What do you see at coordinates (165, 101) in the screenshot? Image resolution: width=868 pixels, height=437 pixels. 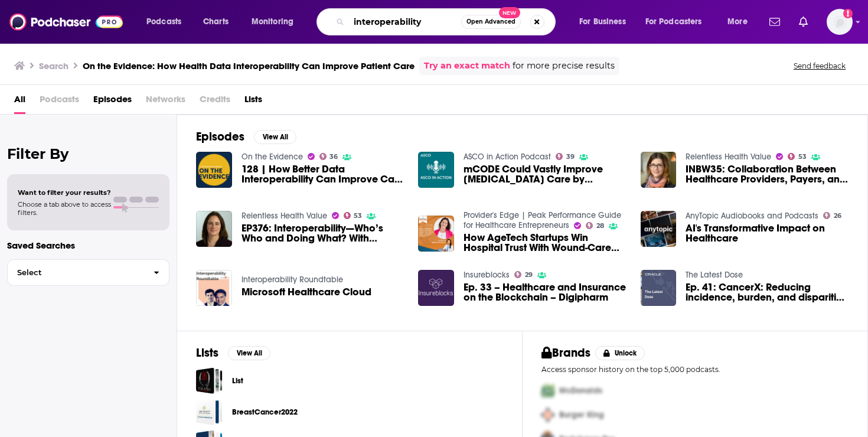 I see `span: Networks` at bounding box center [165, 101].